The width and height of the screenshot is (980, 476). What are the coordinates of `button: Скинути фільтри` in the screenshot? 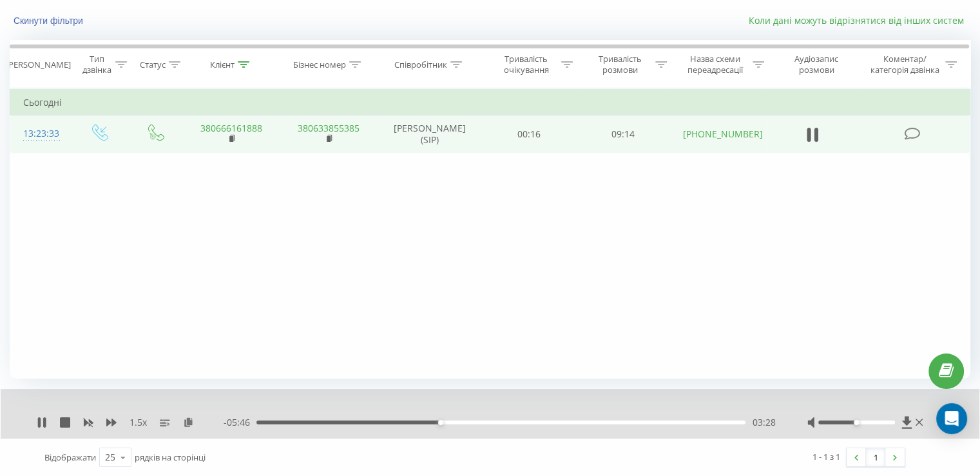 It's located at (50, 21).